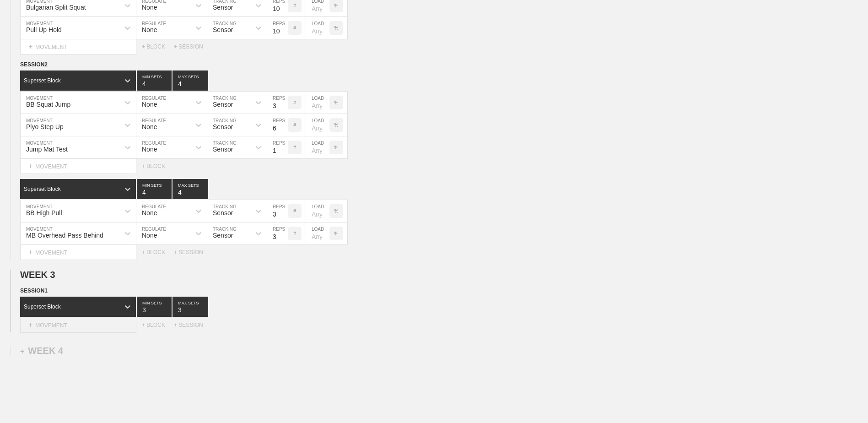  What do you see at coordinates (845, 401) in the screenshot?
I see `div: Chat Widget` at bounding box center [845, 401].